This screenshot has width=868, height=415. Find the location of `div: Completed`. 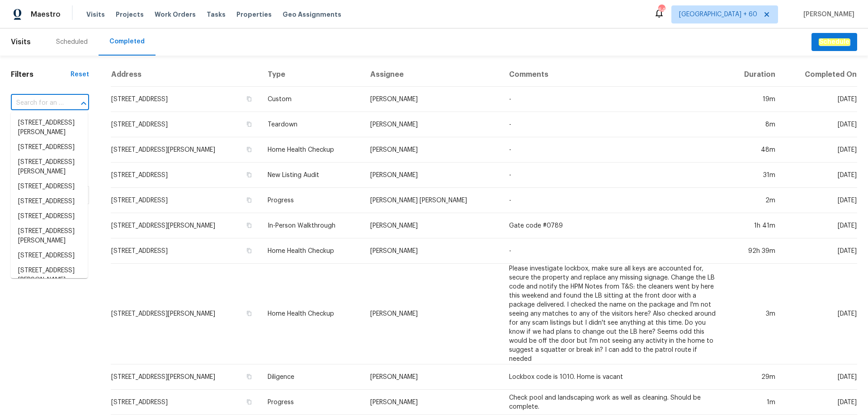

div: Completed is located at coordinates (127, 41).